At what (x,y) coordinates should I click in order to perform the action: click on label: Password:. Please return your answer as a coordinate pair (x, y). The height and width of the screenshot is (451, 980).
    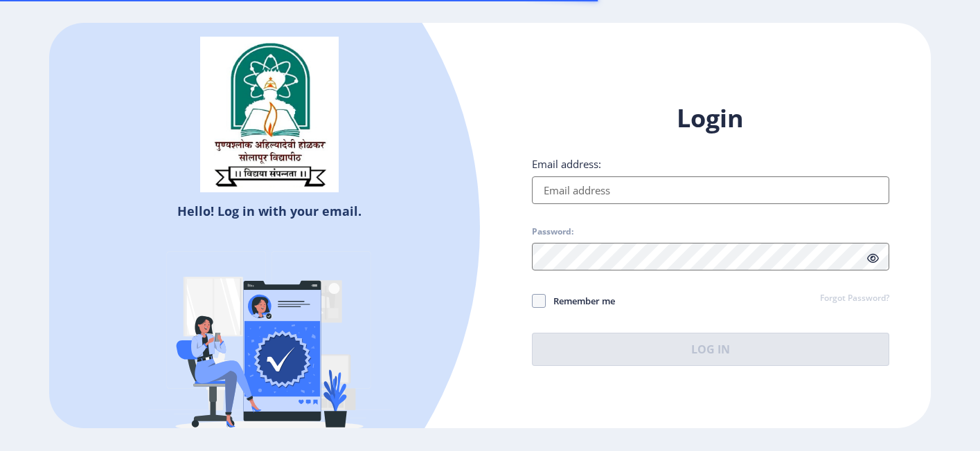
    Looking at the image, I should click on (553, 232).